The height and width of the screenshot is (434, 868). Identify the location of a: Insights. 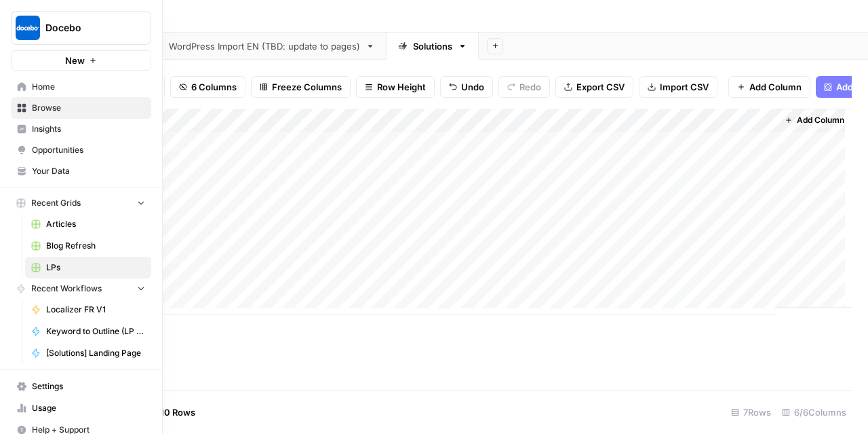
(81, 129).